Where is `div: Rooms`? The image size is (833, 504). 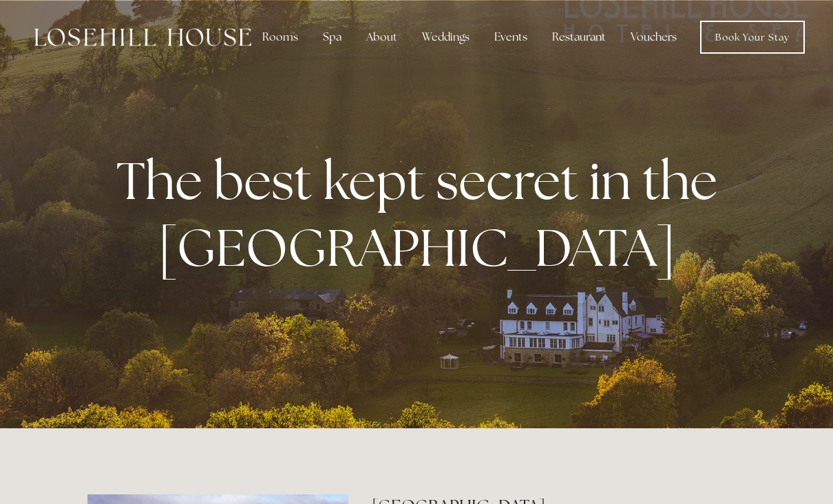 div: Rooms is located at coordinates (280, 37).